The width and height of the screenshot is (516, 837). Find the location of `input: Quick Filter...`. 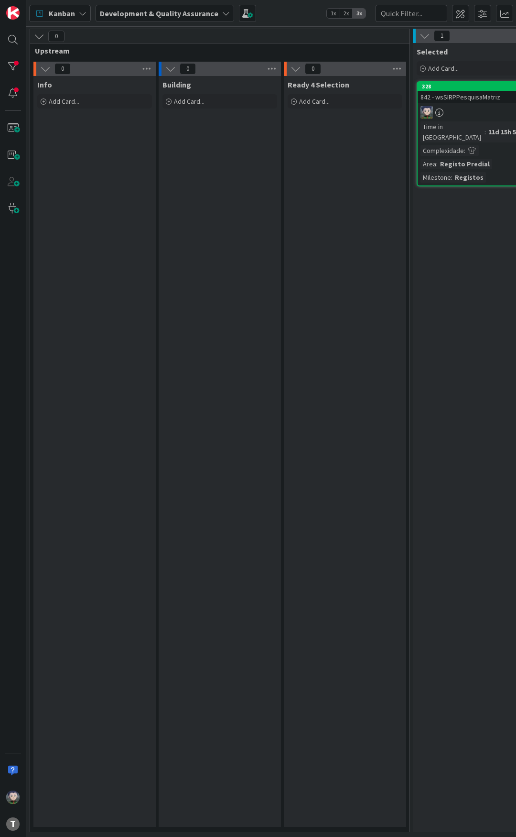

input: Quick Filter... is located at coordinates (411, 13).